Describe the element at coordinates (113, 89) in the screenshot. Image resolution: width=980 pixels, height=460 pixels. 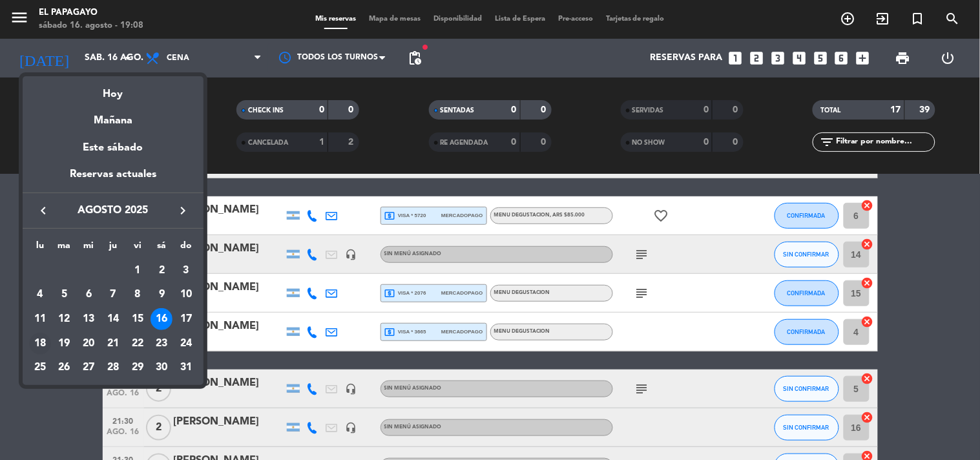
I see `div: Hoy` at that location.